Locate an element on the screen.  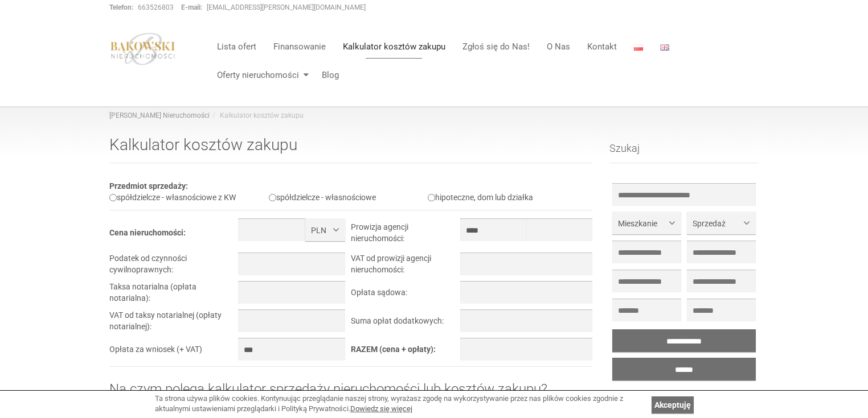
span: PLN is located at coordinates (320, 230).